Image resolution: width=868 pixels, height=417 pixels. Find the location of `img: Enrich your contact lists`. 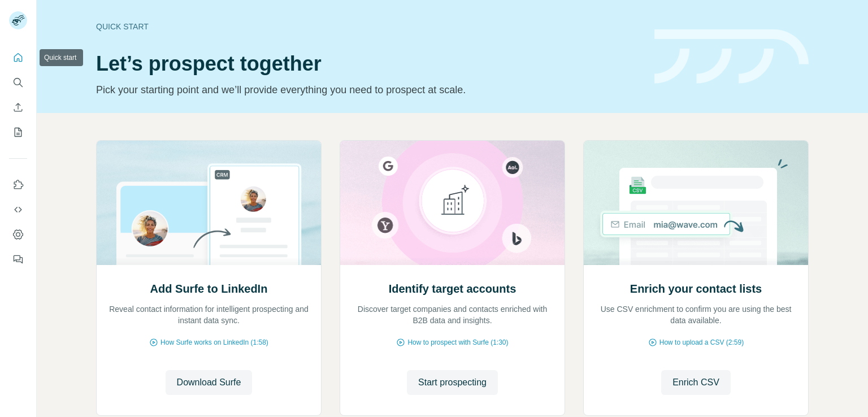

img: Enrich your contact lists is located at coordinates (695, 203).